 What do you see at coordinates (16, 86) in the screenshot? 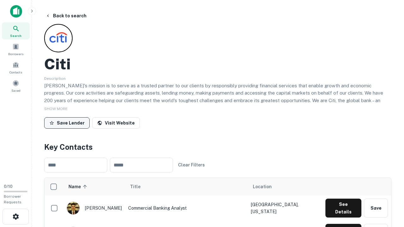
I see `a: Saved` at bounding box center [16, 86].